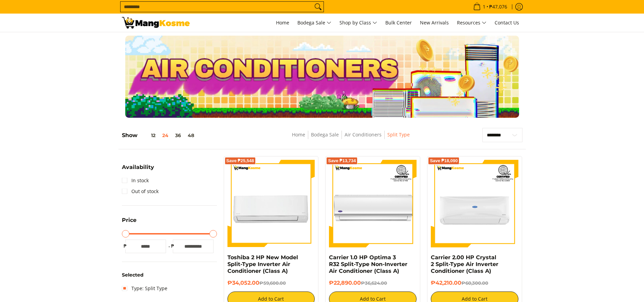 The image size is (644, 302). I want to click on button: 24, so click(165, 135).